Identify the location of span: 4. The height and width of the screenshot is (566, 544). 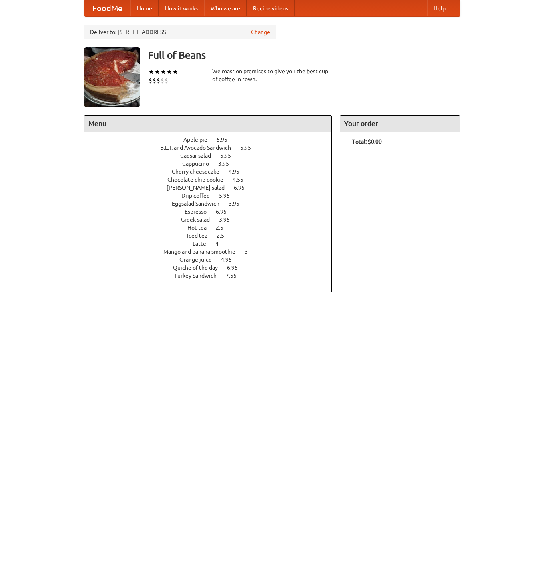
(221, 244).